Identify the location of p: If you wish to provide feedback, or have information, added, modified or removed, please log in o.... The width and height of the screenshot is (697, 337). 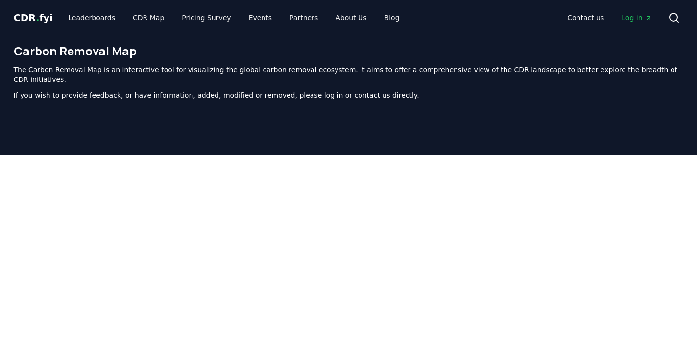
(349, 95).